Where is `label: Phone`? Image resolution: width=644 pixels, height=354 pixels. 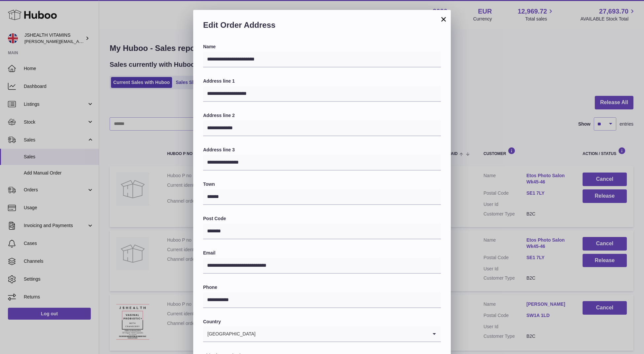
label: Phone is located at coordinates (322, 287).